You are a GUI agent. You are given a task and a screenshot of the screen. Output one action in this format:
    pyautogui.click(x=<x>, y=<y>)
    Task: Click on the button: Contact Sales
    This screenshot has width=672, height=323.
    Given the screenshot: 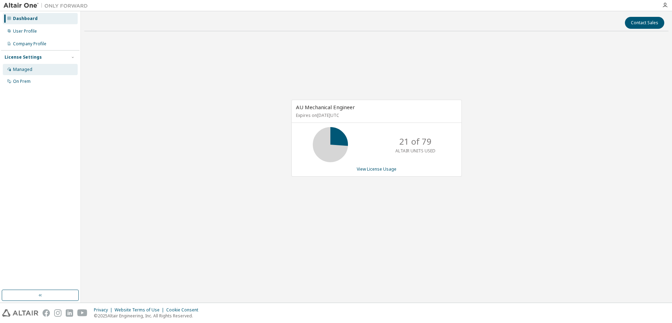 What is the action you would take?
    pyautogui.click(x=644, y=23)
    